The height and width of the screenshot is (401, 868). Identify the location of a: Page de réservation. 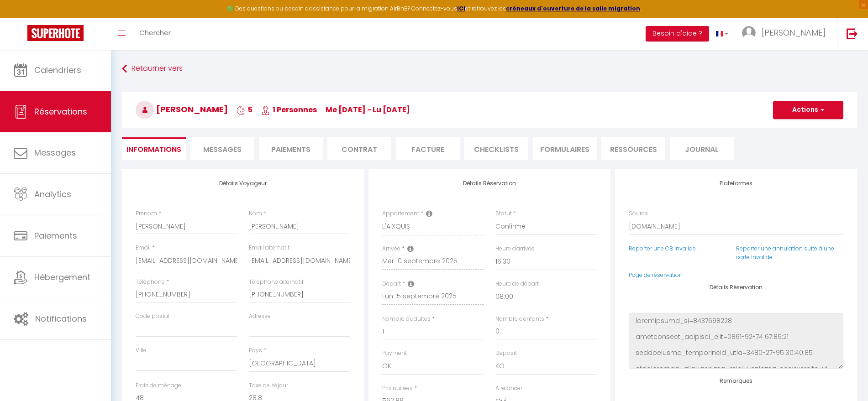
(655, 275).